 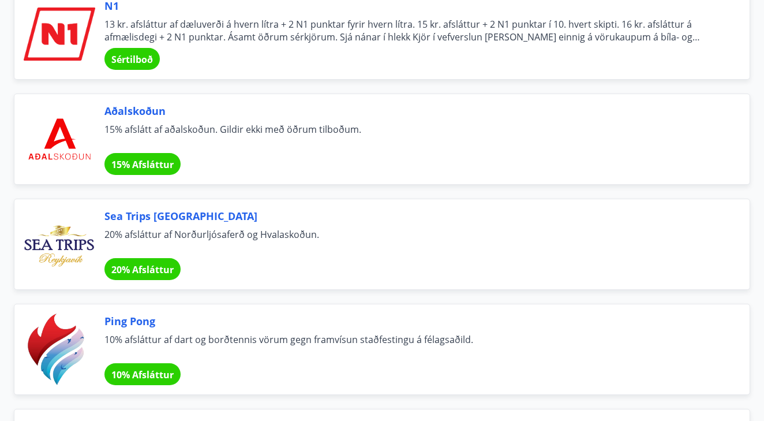 I want to click on span: 15% Afsláttur, so click(x=143, y=165).